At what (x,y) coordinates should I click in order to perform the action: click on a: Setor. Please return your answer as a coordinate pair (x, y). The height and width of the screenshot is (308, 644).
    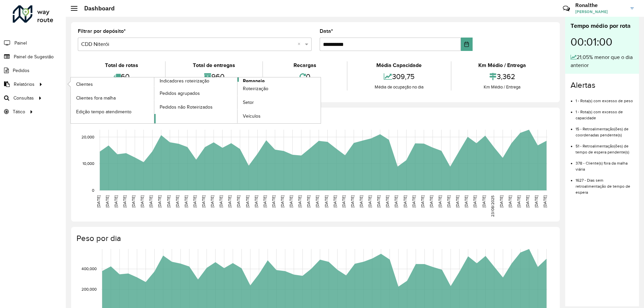
    Looking at the image, I should click on (279, 103).